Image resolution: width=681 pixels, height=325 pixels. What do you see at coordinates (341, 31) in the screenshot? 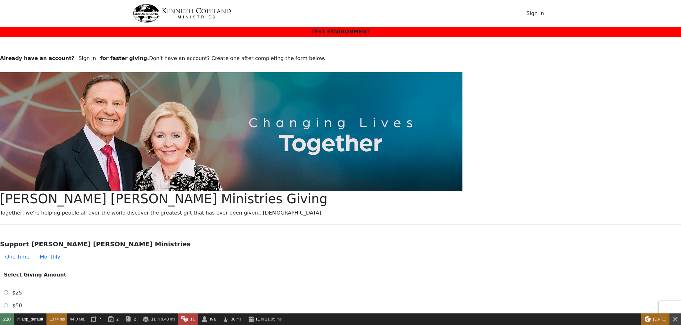
I see `span: TEST ENVIRONMENT` at bounding box center [341, 31].